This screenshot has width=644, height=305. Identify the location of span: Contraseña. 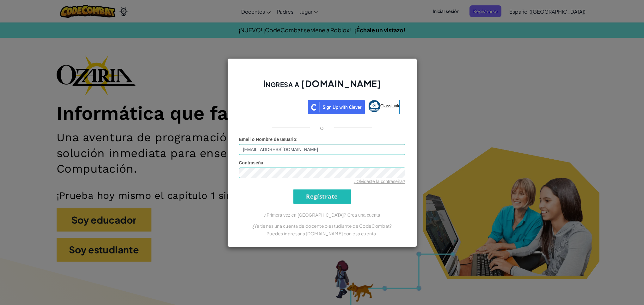
(251, 163).